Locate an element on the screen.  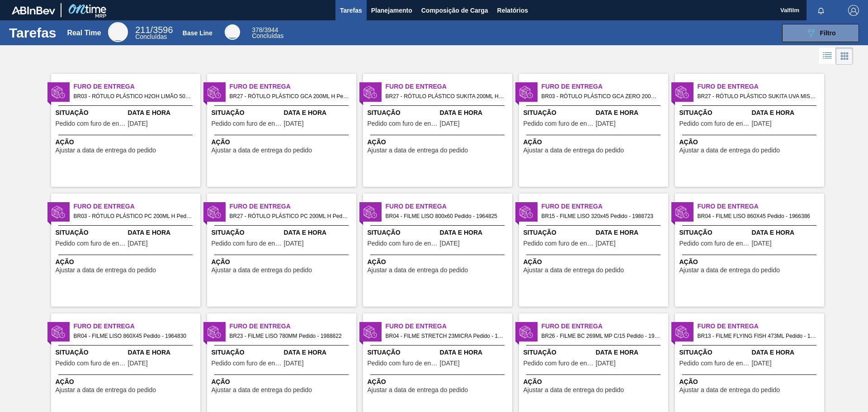
button: Filtro is located at coordinates (820, 33).